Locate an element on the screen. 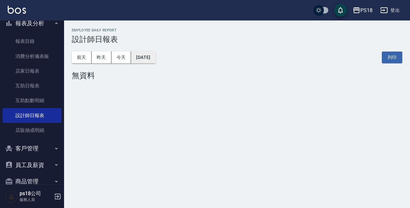 This screenshot has width=410, height=208. a: 店家日報表 is located at coordinates (32, 71).